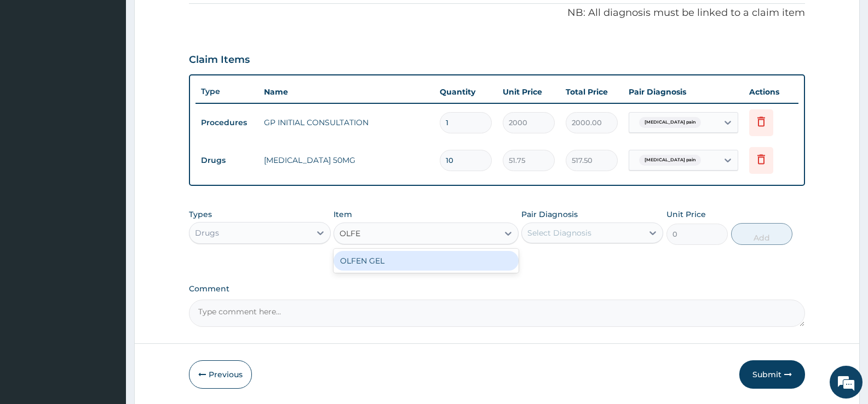 The width and height of the screenshot is (868, 404). I want to click on label: Item, so click(343, 215).